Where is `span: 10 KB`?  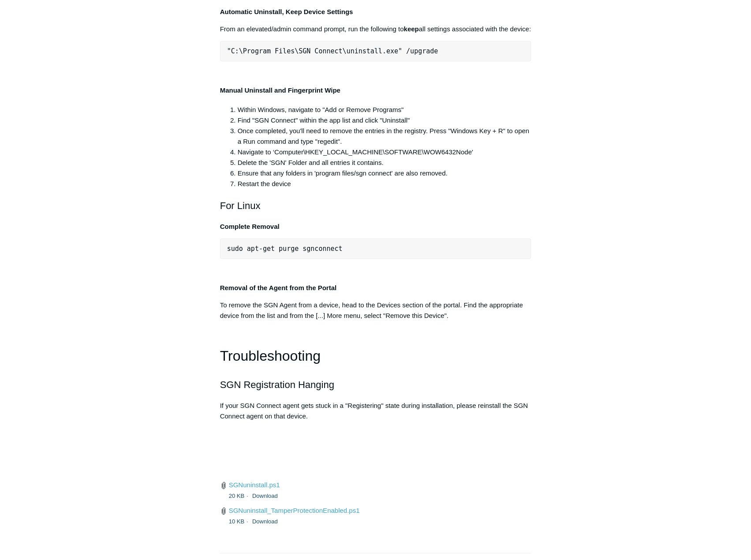 span: 10 KB is located at coordinates (239, 521).